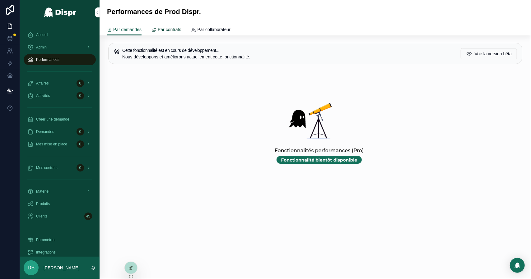  Describe the element at coordinates (60, 35) in the screenshot. I see `a: Accueil` at that location.